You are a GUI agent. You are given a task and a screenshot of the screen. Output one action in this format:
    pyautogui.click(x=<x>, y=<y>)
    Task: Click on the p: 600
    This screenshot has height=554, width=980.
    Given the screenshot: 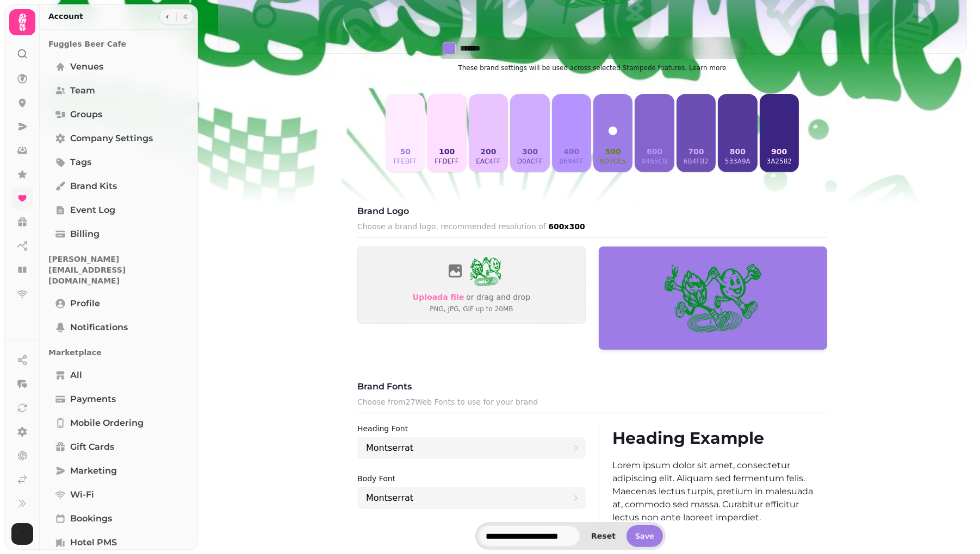 What is the action you would take?
    pyautogui.click(x=654, y=152)
    